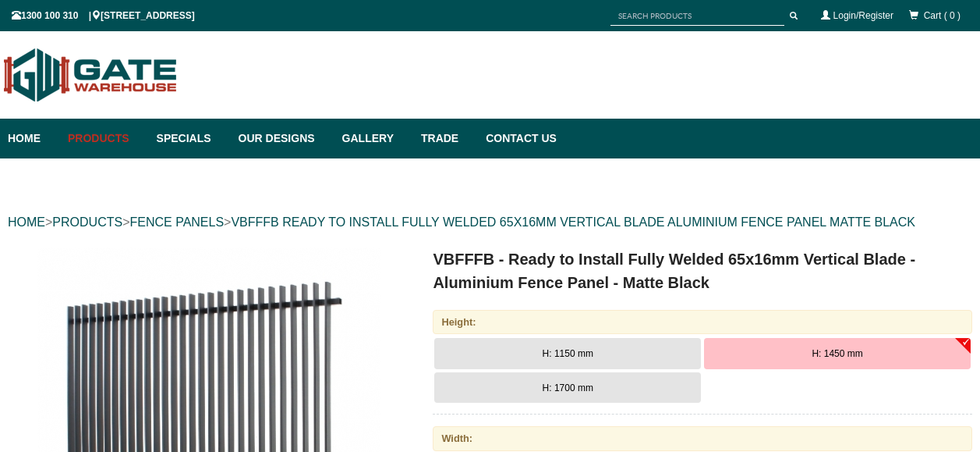 The height and width of the screenshot is (452, 980). I want to click on a: FENCE PANELS, so click(176, 222).